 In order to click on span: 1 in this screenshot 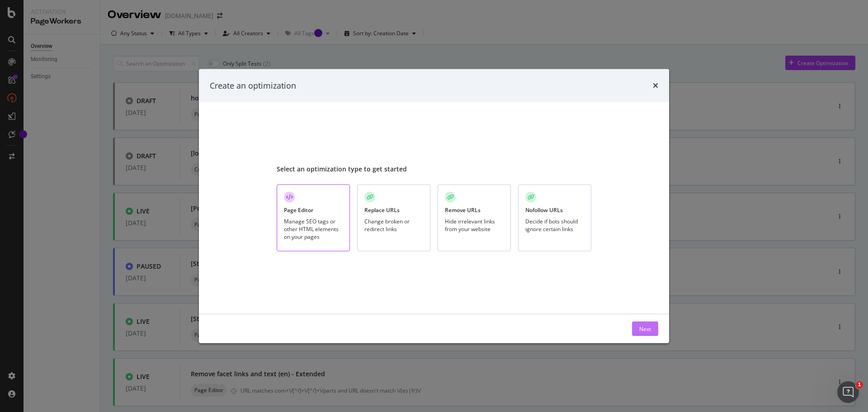, I will do `click(859, 385)`.